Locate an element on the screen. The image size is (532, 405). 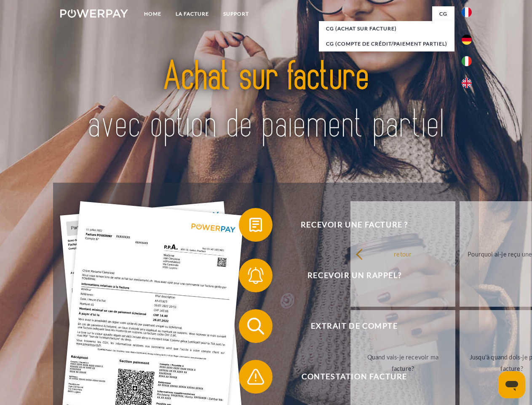
img: qb_bell.svg is located at coordinates (256, 275).